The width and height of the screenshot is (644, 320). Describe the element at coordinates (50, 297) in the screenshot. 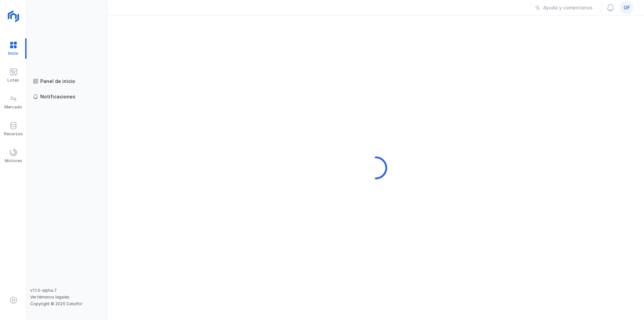

I see `a: Ver términos legales` at that location.